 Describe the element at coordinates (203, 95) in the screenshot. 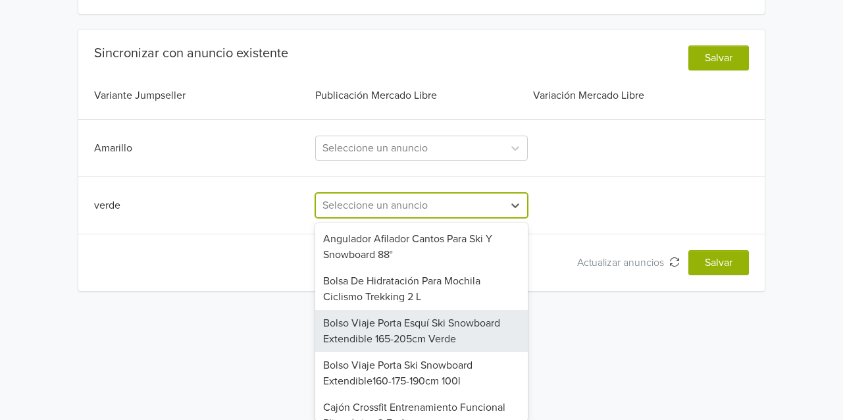

I see `div: Variante Jumpseller` at that location.